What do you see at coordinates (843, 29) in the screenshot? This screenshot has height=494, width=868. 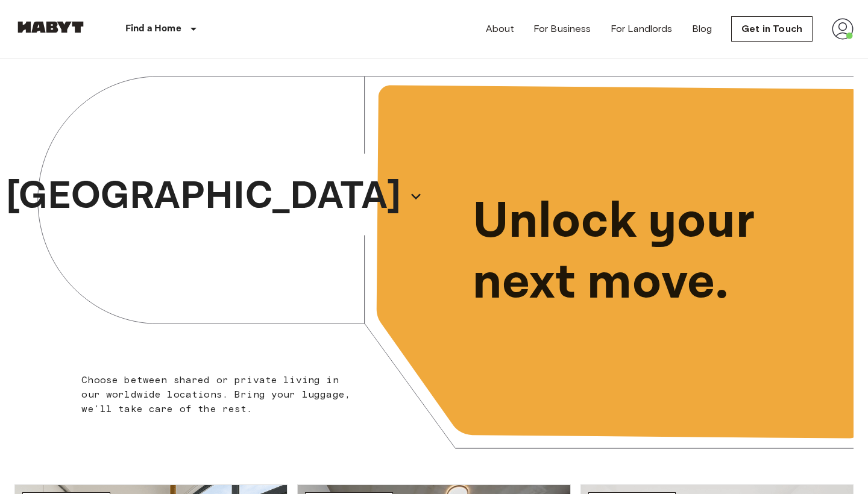 I see `img: avatar` at bounding box center [843, 29].